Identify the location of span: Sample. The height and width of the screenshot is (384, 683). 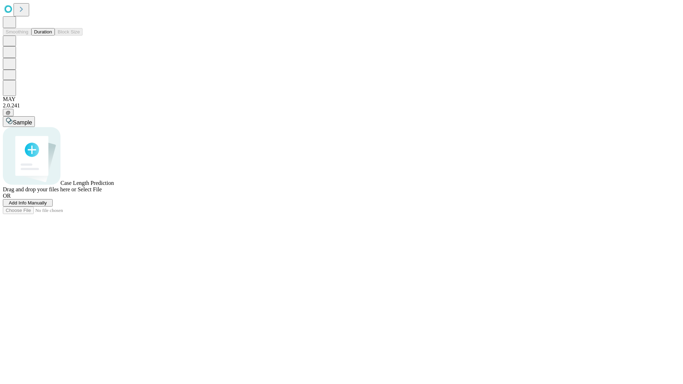
(22, 122).